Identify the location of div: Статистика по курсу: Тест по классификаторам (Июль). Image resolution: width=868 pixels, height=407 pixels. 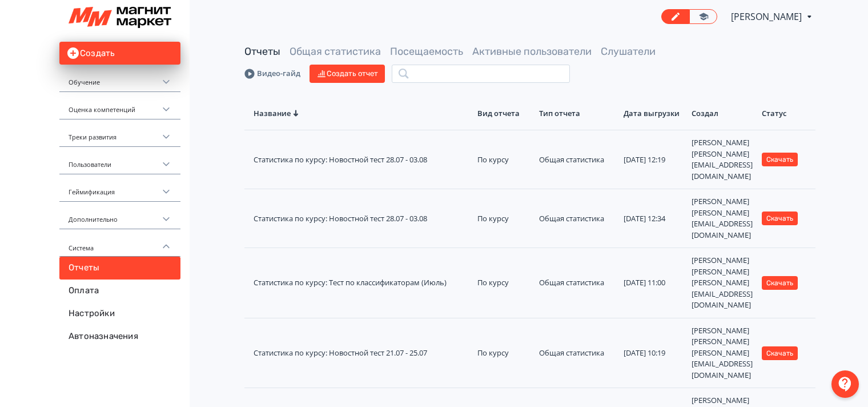
(361, 283).